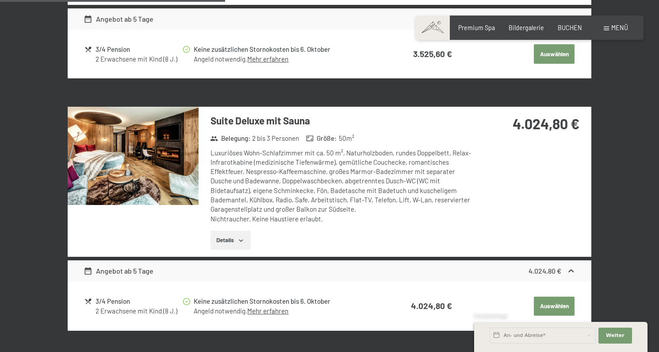 Image resolution: width=659 pixels, height=352 pixels. What do you see at coordinates (342, 186) in the screenshot?
I see `div: Luxuriöses Wohn-Schlafzimmer mit ca. 50 m², Naturholzboden, rundes Doppelbett, Relax-Infrarotkabi...` at bounding box center [342, 186].